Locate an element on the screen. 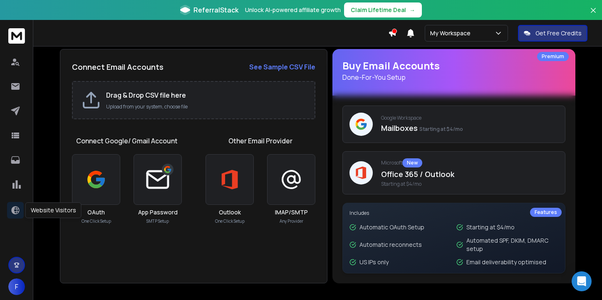 The height and width of the screenshot is (300, 602). span: ReferralStack is located at coordinates (216, 10).